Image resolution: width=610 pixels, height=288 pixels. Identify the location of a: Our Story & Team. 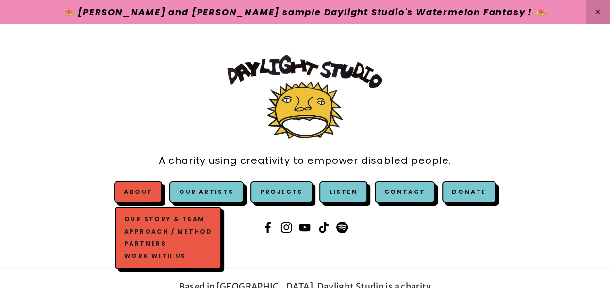
(168, 219).